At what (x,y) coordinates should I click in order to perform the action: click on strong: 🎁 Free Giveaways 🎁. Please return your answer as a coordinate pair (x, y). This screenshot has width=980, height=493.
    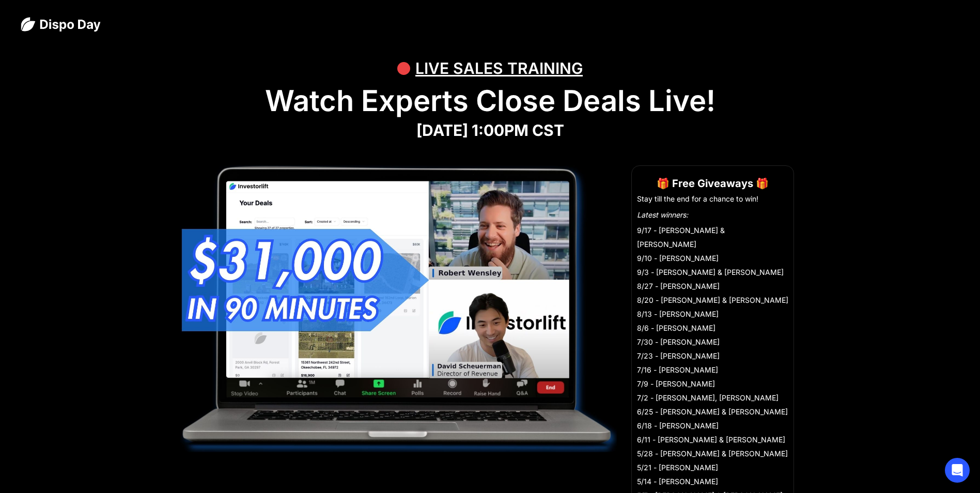
    Looking at the image, I should click on (713, 184).